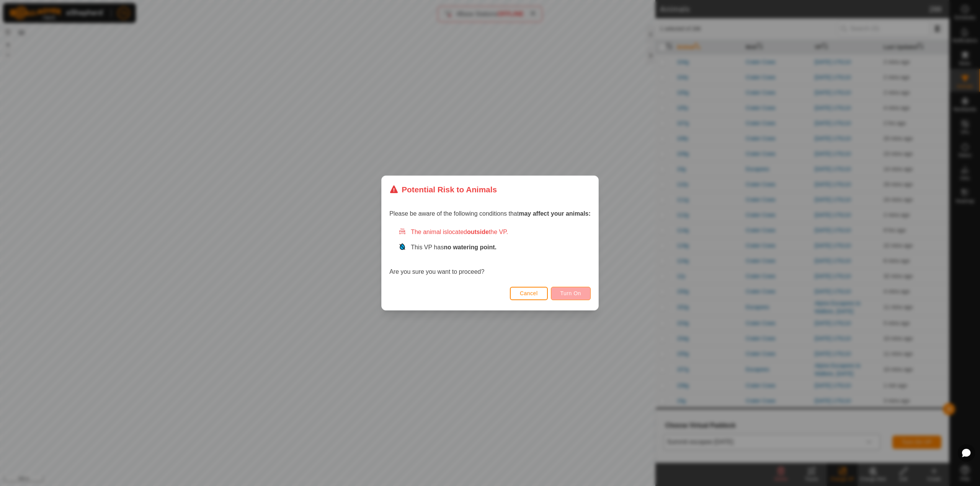  What do you see at coordinates (529, 293) in the screenshot?
I see `button: Cancel` at bounding box center [529, 293].